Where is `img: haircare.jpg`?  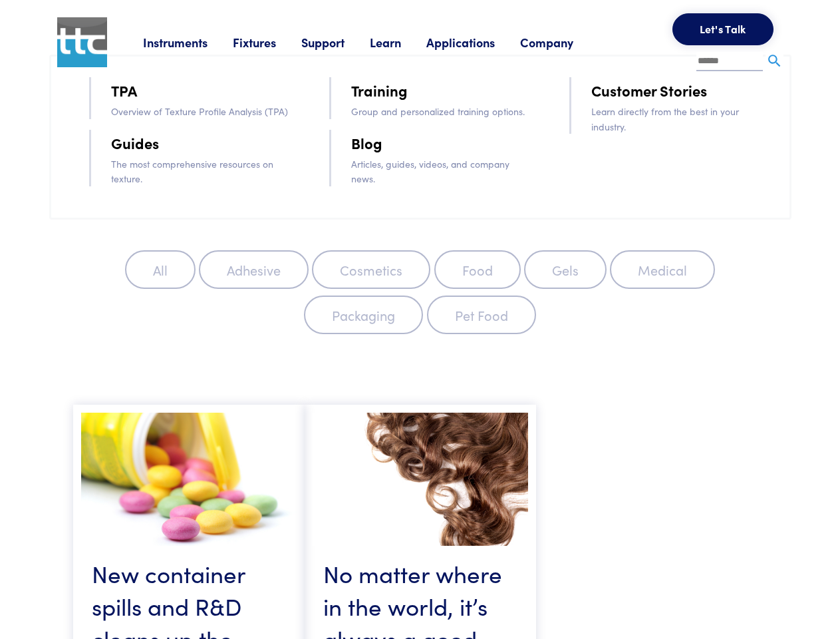
img: haircare.jpg is located at coordinates (420, 479).